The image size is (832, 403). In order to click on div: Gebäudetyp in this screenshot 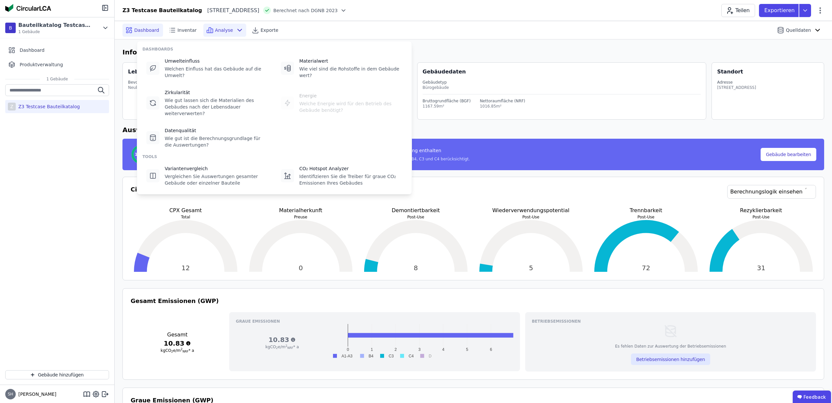, I will do `click(562, 82)`.